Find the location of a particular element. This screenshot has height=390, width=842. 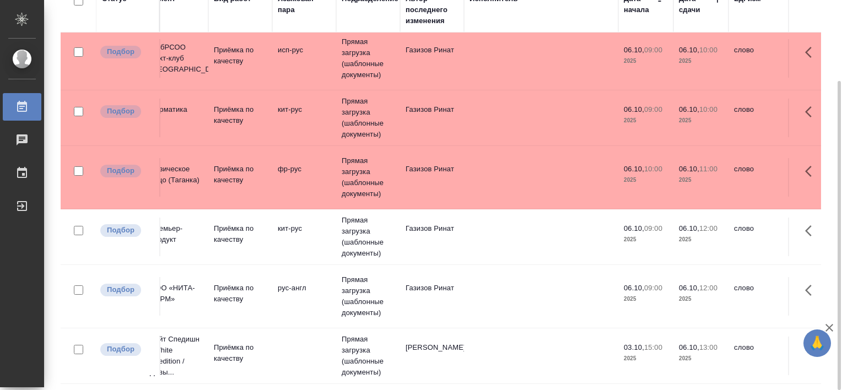

p: Фарматика is located at coordinates (176, 110).